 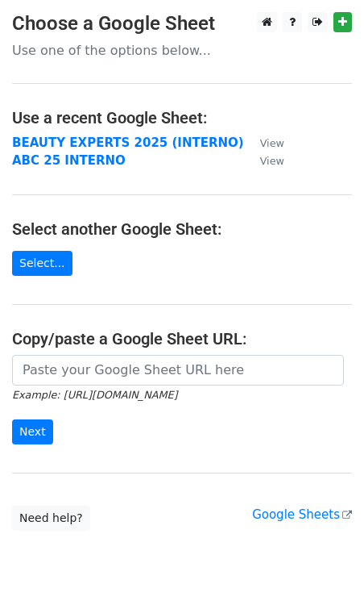 What do you see at coordinates (51, 518) in the screenshot?
I see `a: Need help?` at bounding box center [51, 518].